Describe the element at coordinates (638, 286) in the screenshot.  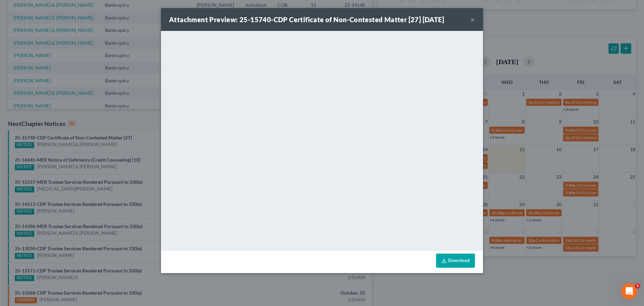
I see `span: 1` at that location.